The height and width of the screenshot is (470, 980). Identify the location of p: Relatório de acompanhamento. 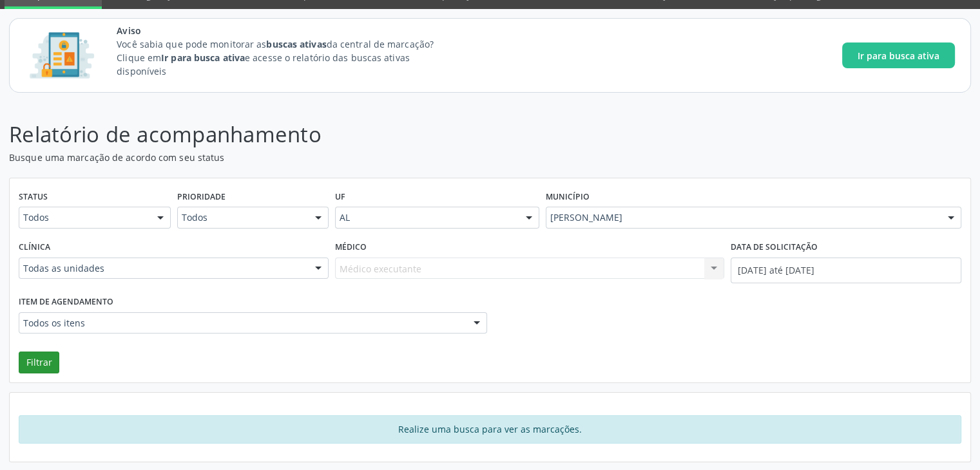
(345, 135).